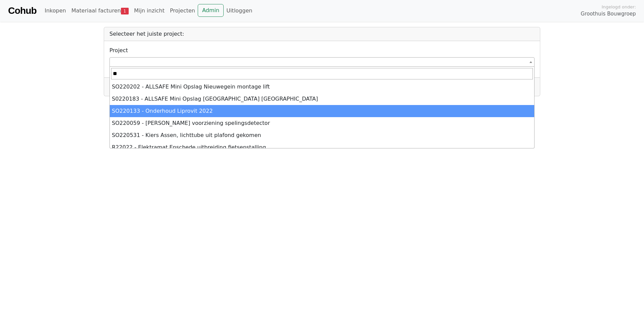  Describe the element at coordinates (125, 11) in the screenshot. I see `span: 1` at that location.